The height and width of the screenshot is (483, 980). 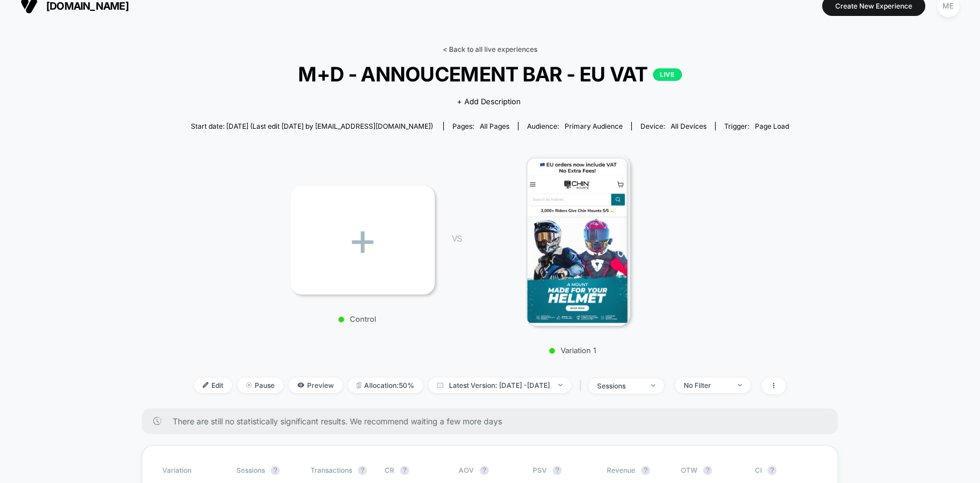 What do you see at coordinates (440, 385) in the screenshot?
I see `img: calendar` at bounding box center [440, 385].